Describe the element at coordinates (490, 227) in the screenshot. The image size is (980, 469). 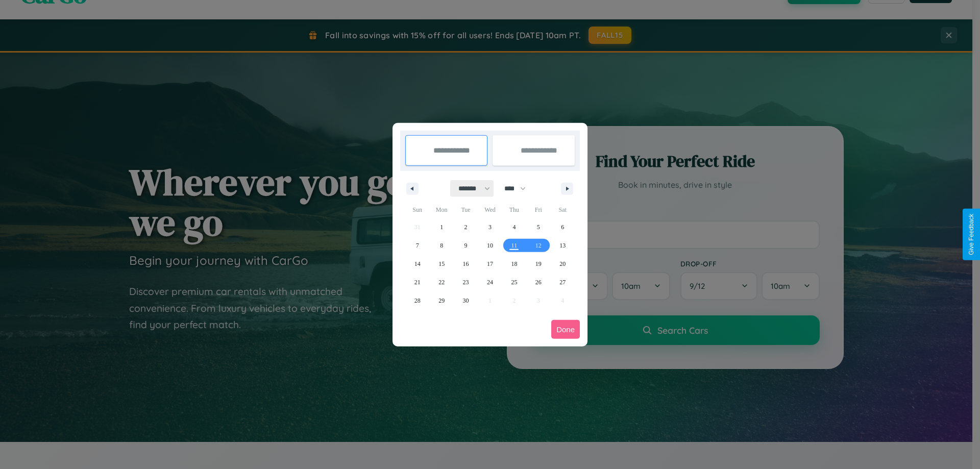
I see `span: 3` at that location.